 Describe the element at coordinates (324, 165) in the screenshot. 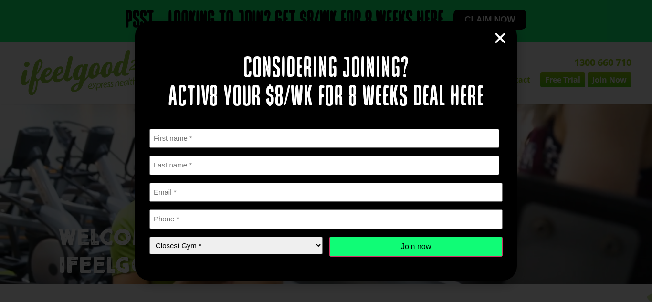

I see `input: Last name *` at that location.